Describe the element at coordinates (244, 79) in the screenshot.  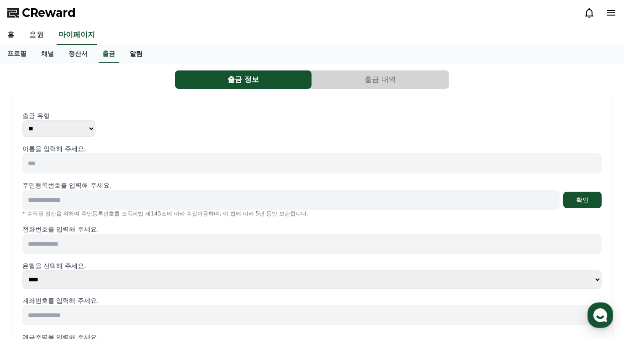
I see `a: 출금 정보` at that location.